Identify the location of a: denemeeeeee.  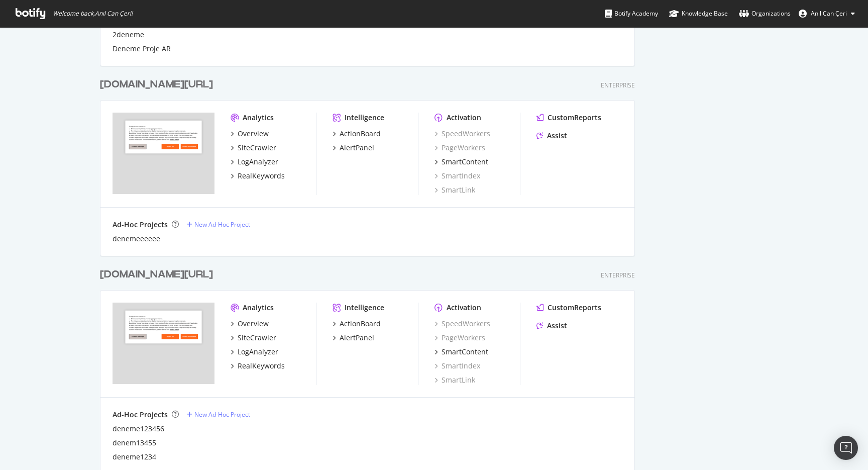
(136, 239).